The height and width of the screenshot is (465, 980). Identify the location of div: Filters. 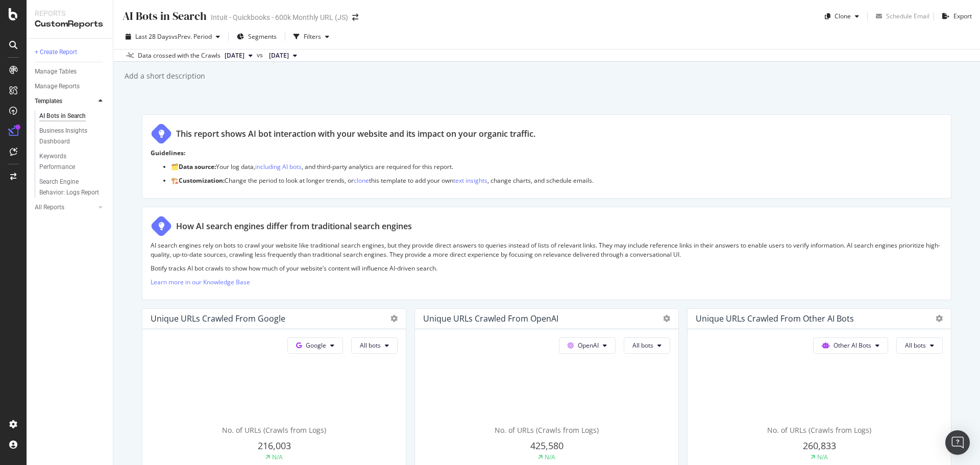
(312, 36).